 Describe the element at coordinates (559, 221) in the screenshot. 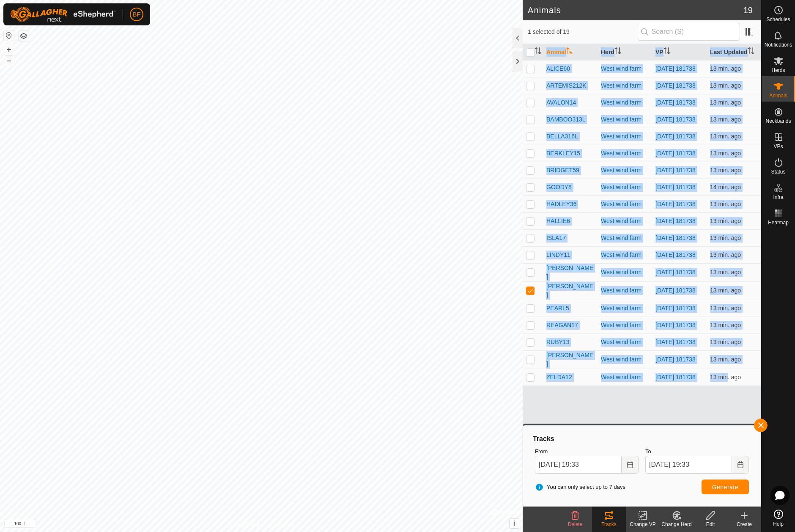

I see `span: HALLIE6` at that location.